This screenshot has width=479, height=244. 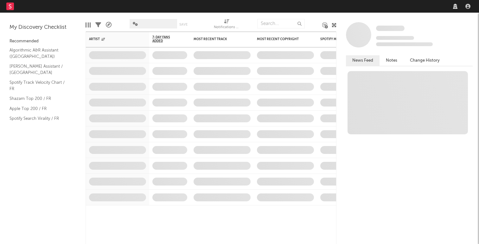 What do you see at coordinates (88, 25) in the screenshot?
I see `div: Edit Columns` at bounding box center [88, 25].